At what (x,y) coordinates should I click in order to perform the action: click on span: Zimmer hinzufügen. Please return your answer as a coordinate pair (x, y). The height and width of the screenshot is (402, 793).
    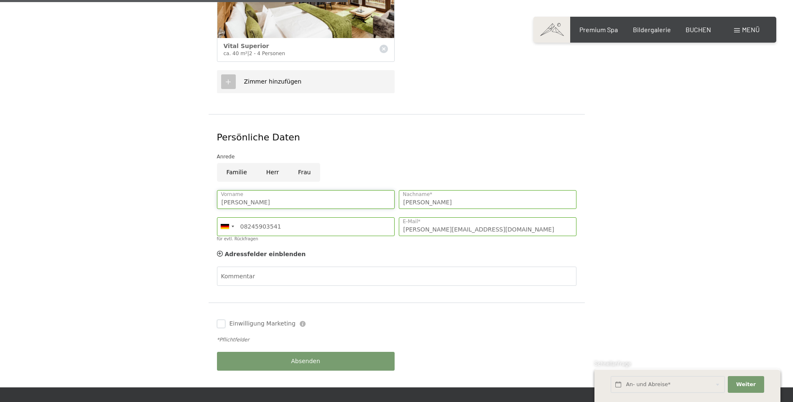
    Looking at the image, I should click on (273, 81).